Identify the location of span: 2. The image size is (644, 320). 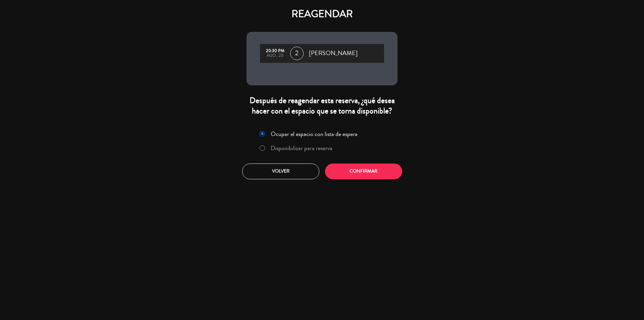
(297, 54).